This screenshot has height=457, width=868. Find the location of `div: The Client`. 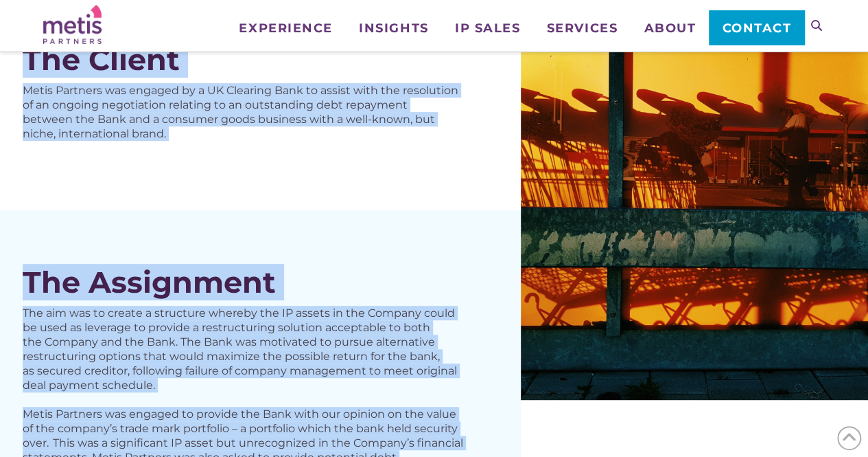

div: The Client is located at coordinates (245, 59).